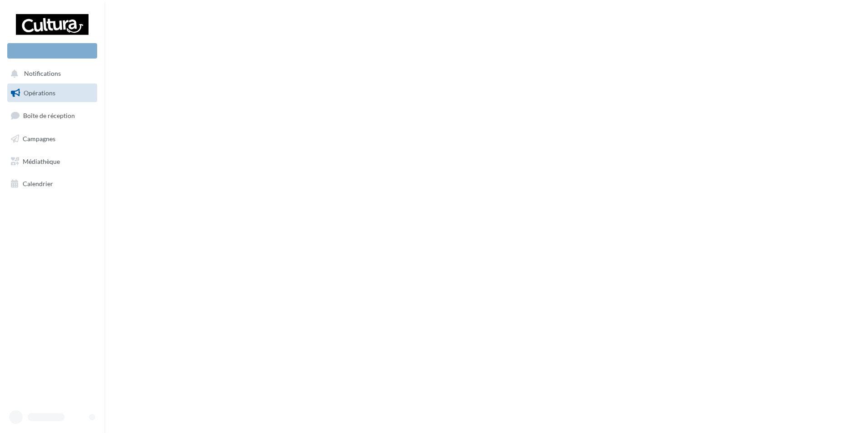 This screenshot has width=868, height=433. I want to click on a: Campagnes, so click(52, 139).